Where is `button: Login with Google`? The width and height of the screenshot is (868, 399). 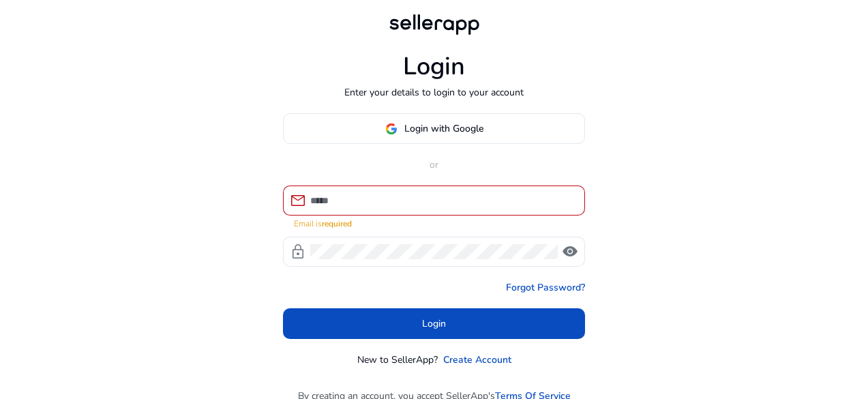 button: Login with Google is located at coordinates (434, 128).